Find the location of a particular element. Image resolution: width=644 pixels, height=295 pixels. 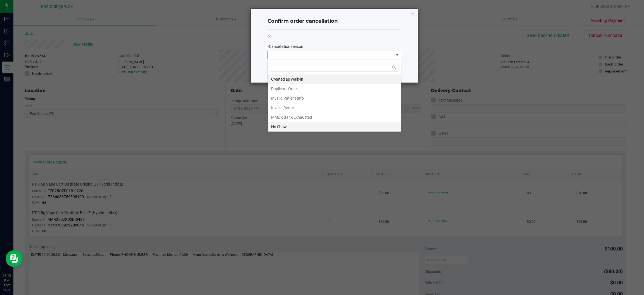

button: Close is located at coordinates (413, 13).